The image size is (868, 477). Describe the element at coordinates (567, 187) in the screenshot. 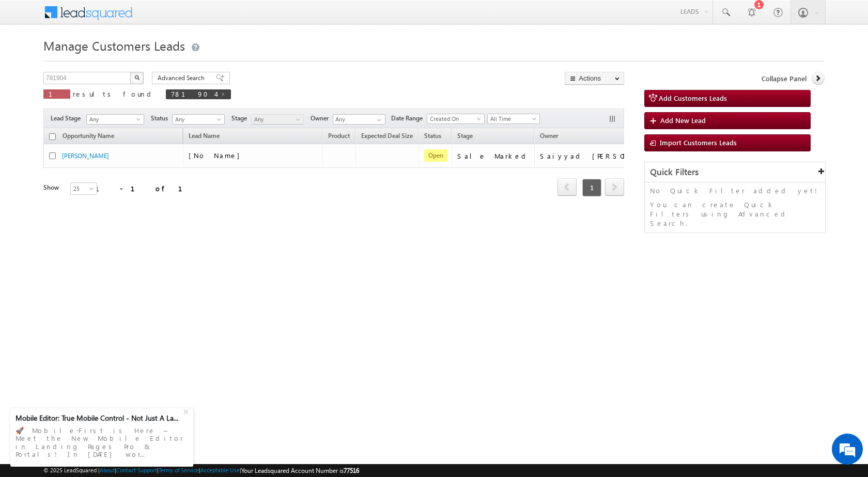

I see `span: prev` at that location.